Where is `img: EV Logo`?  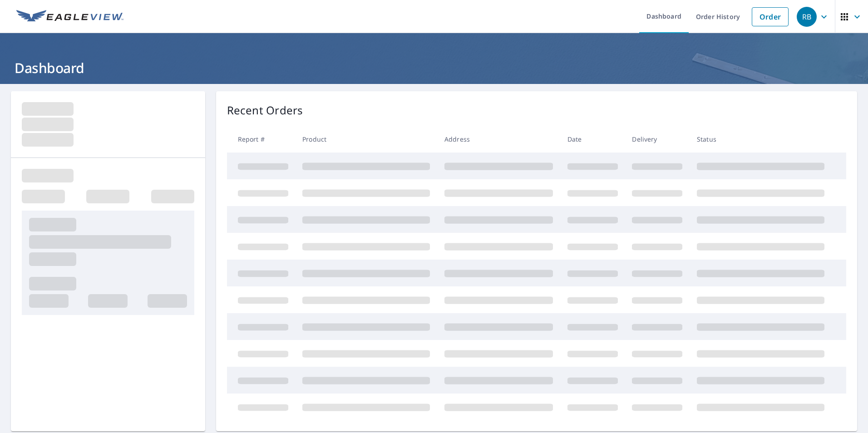
img: EV Logo is located at coordinates (70, 17).